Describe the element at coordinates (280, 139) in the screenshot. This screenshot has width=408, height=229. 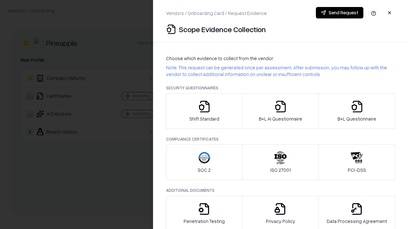
I see `p: Compliance Certificates` at that location.